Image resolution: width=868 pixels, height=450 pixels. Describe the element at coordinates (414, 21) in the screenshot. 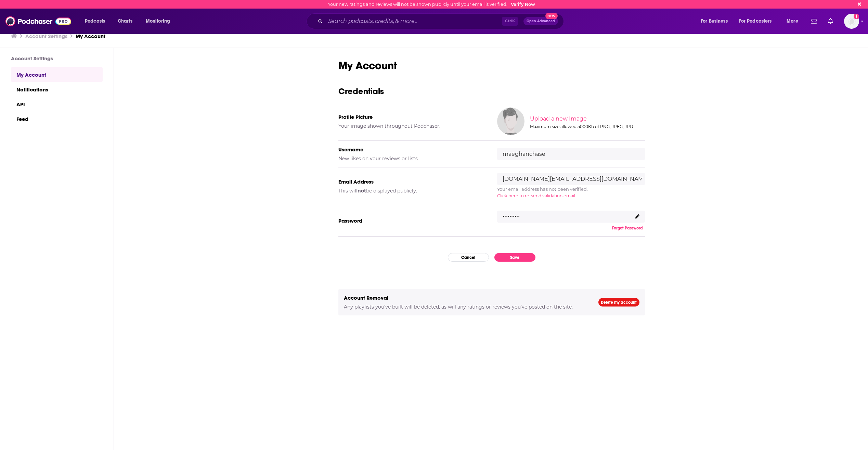

I see `input: Search podcasts, credits, & more...` at that location.